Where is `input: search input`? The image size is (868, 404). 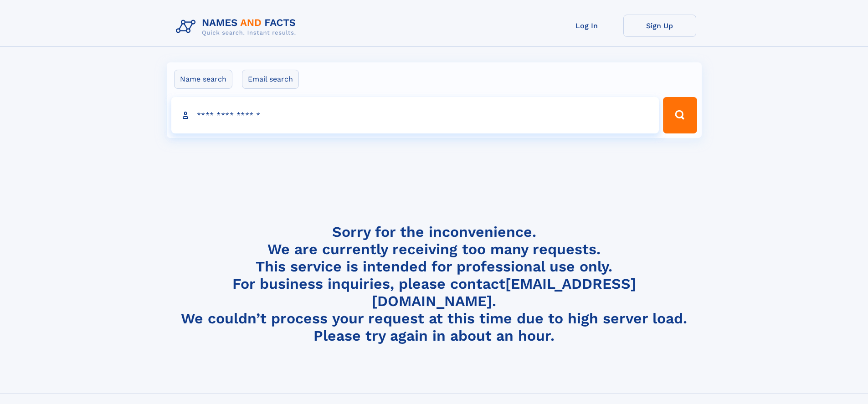
input: search input is located at coordinates (415, 115).